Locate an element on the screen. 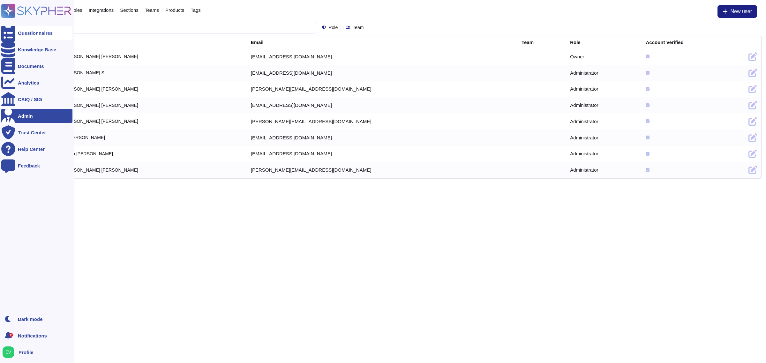 The width and height of the screenshot is (766, 363). button: New user is located at coordinates (738, 11).